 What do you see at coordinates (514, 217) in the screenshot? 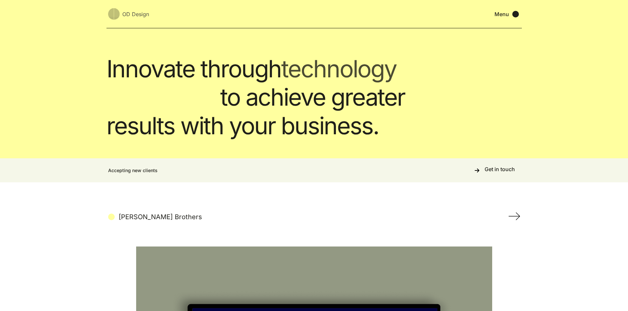
I see `div: next slide` at bounding box center [514, 217].